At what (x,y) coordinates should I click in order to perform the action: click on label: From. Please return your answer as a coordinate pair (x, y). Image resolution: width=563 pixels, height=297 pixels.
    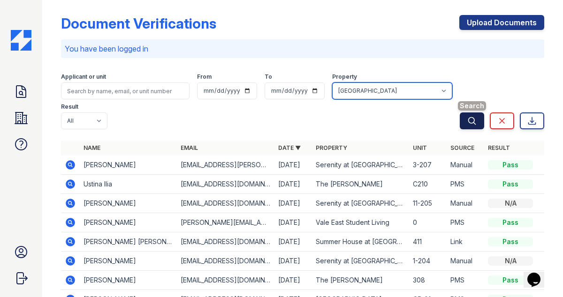
    Looking at the image, I should click on (204, 77).